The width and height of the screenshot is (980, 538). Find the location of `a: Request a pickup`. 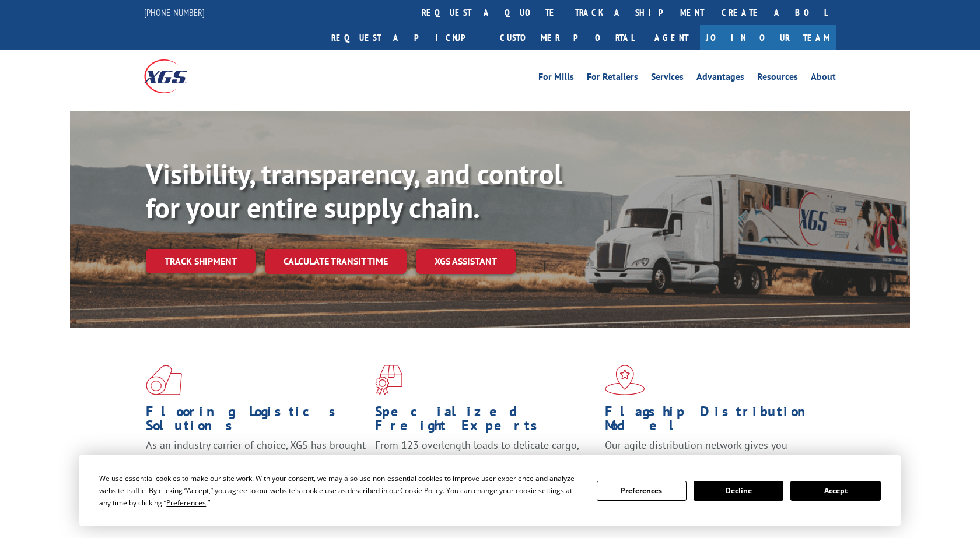

a: Request a pickup is located at coordinates (407, 37).